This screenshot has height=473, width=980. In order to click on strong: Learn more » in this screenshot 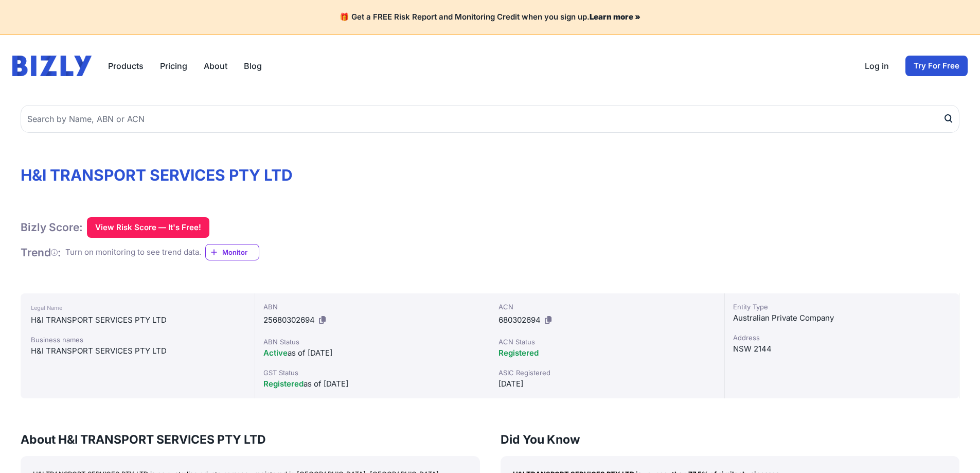, I will do `click(615, 17)`.